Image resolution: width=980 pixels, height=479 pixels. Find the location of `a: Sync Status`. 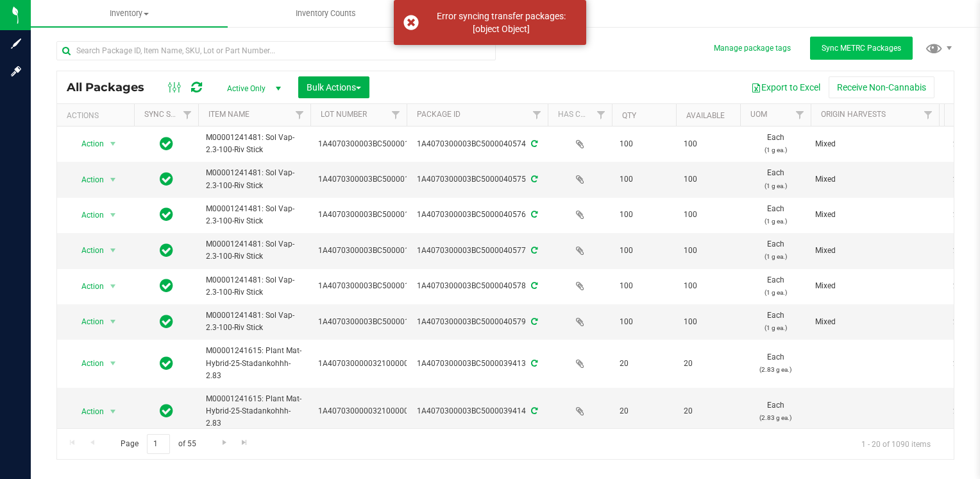

a: Sync Status is located at coordinates (169, 115).